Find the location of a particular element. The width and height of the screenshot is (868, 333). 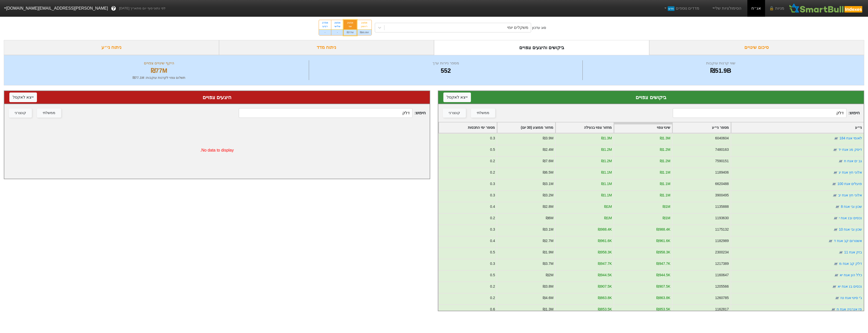

div: 1135888 is located at coordinates (722, 206).